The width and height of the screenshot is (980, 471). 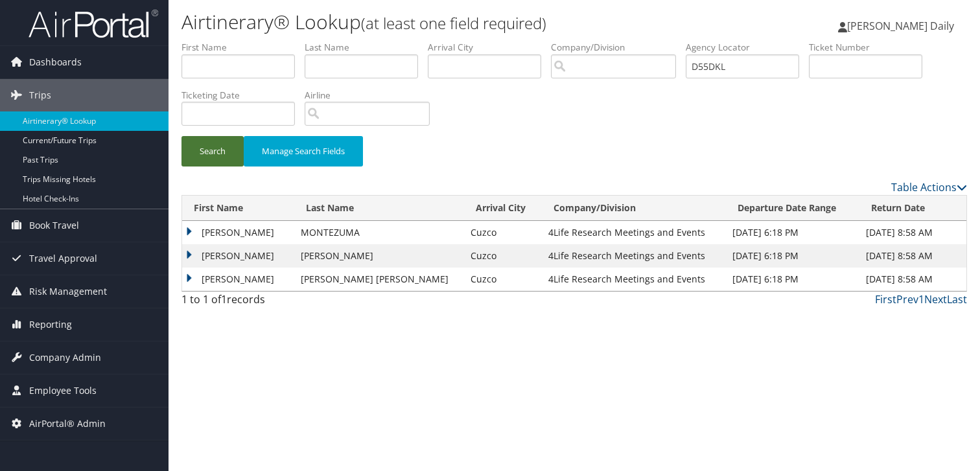 What do you see at coordinates (272, 303) in the screenshot?
I see `div: 1 to 1 of records` at bounding box center [272, 303].